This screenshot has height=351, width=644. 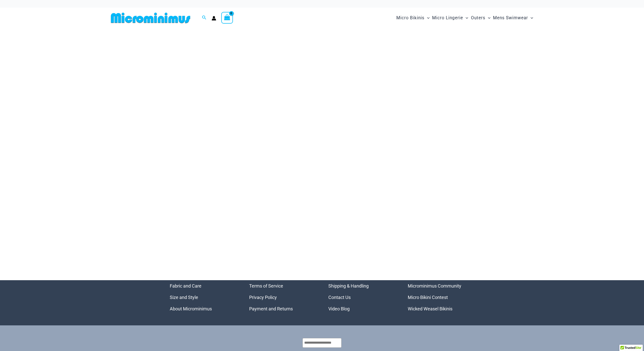 What do you see at coordinates (204, 18) in the screenshot?
I see `a: Search icon link` at bounding box center [204, 18].